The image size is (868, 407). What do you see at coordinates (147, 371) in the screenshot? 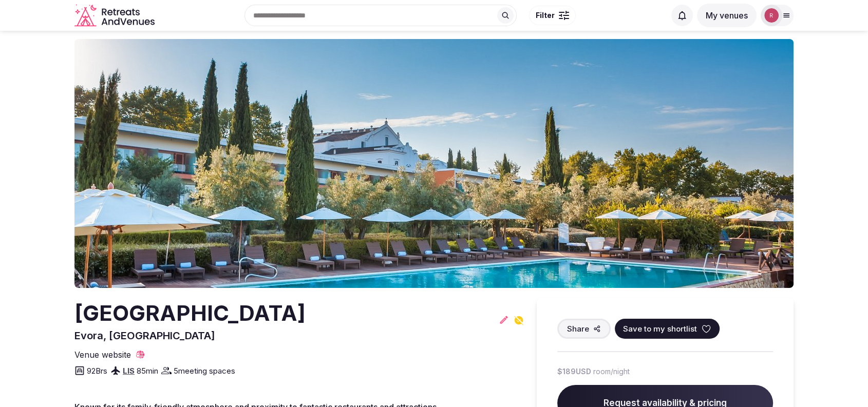
I see `span: 85 min` at bounding box center [147, 371].